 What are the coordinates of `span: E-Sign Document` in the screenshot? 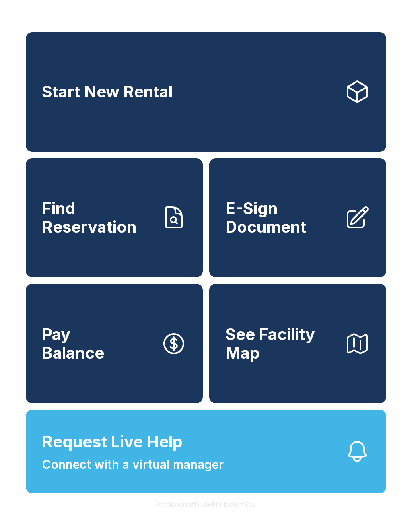 It's located at (282, 218).